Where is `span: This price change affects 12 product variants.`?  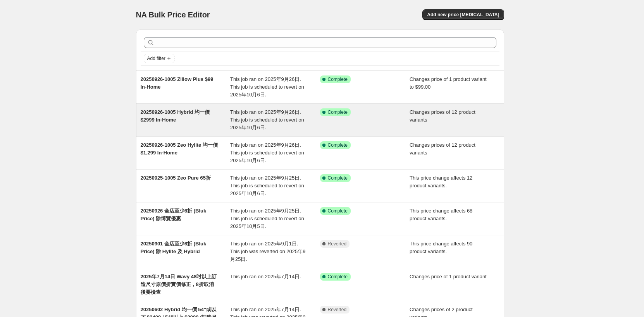 span: This price change affects 12 product variants. is located at coordinates (441, 182).